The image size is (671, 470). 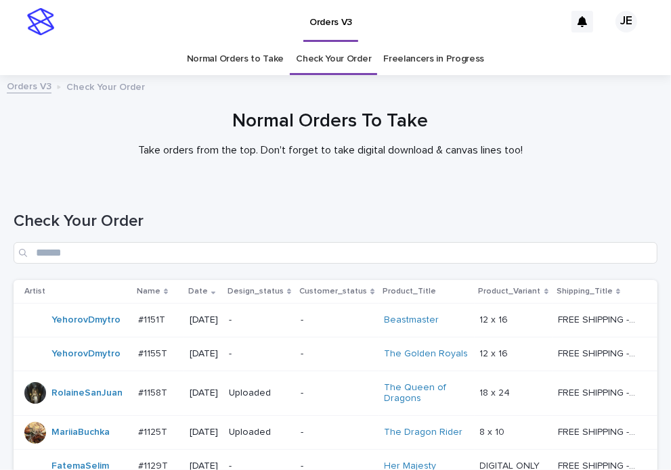 What do you see at coordinates (493, 431) in the screenshot?
I see `p: 8 x 10` at bounding box center [493, 431].